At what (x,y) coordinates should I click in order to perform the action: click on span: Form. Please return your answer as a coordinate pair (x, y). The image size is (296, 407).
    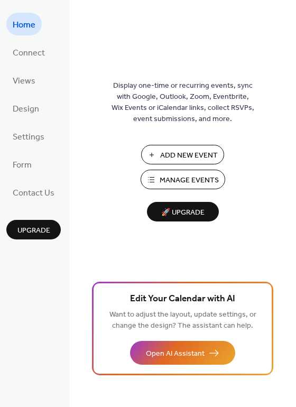
    Looking at the image, I should click on (22, 165).